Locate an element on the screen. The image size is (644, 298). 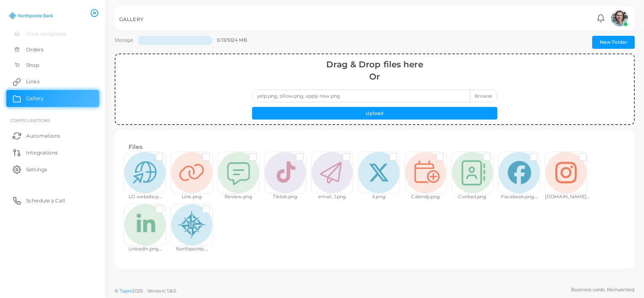
a: Settings is located at coordinates (53, 169).